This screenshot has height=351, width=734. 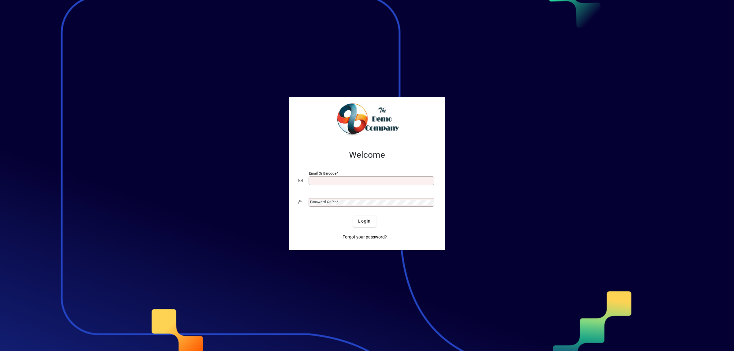 I want to click on span: Login, so click(x=364, y=221).